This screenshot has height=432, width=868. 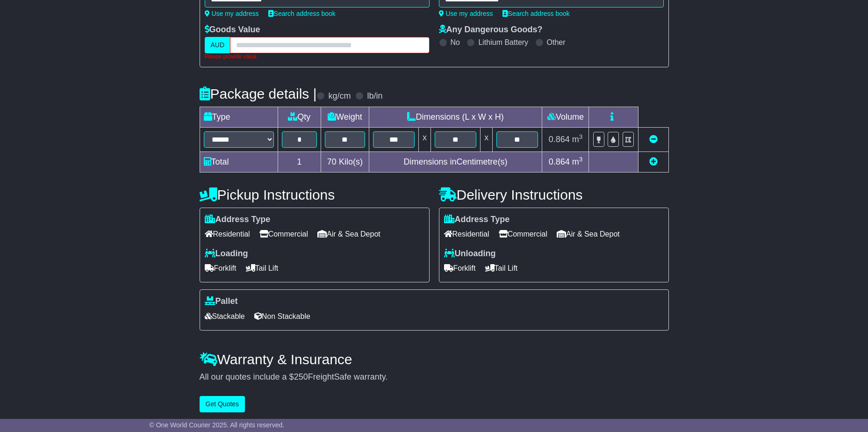 What do you see at coordinates (554, 195) in the screenshot?
I see `h4: Delivery Instructions` at bounding box center [554, 195].